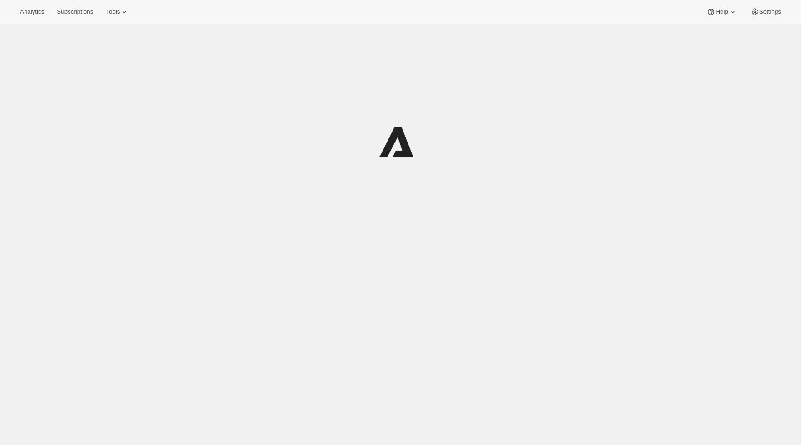  I want to click on button: Subscriptions, so click(75, 12).